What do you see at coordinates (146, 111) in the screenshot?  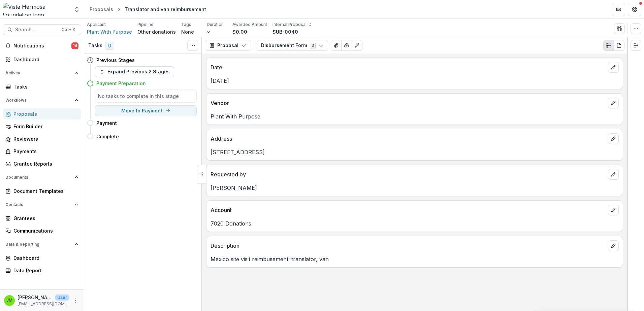 I see `button: Move to Payment` at bounding box center [146, 111].